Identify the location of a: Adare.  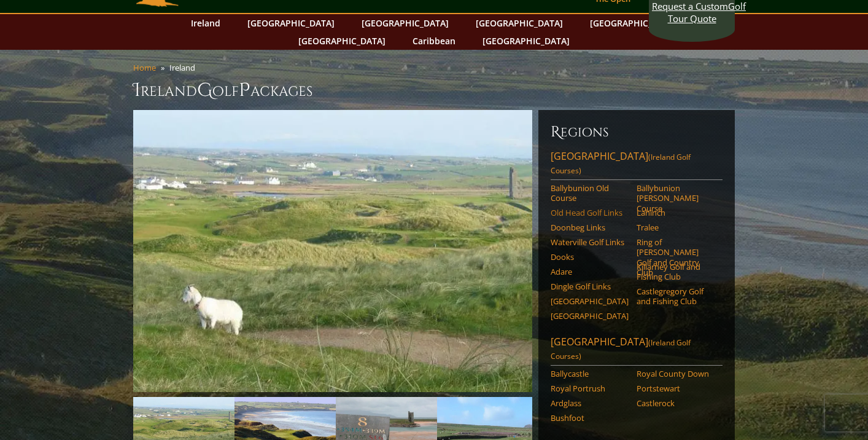
(589, 272).